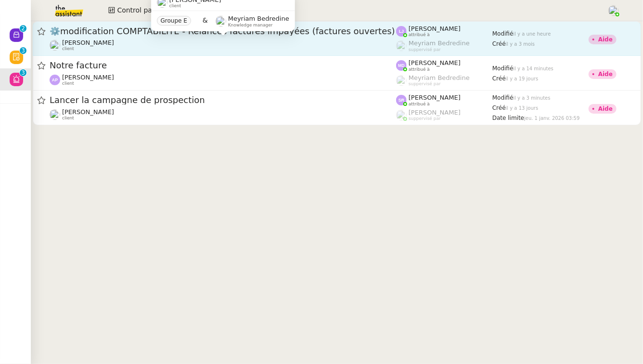 Image resolution: width=643 pixels, height=364 pixels. Describe the element at coordinates (532, 98) in the screenshot. I see `span: il y a 3 minutes` at that location.